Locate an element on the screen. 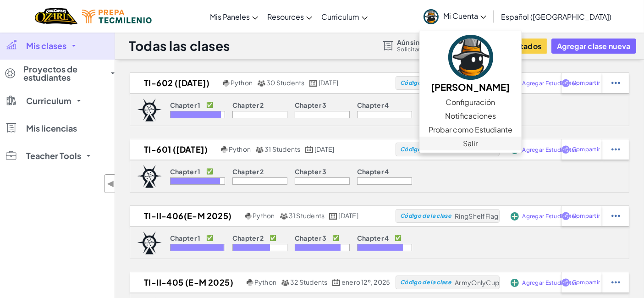 This screenshot has height=298, width=644. span: 32 Students is located at coordinates (309, 282).